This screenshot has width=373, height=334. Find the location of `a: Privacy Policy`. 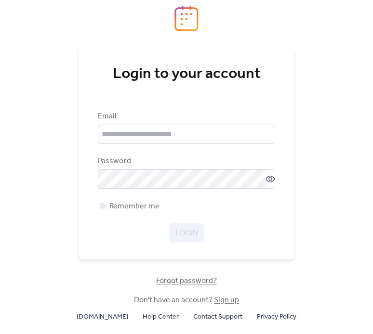

a: Privacy Policy is located at coordinates (277, 317).